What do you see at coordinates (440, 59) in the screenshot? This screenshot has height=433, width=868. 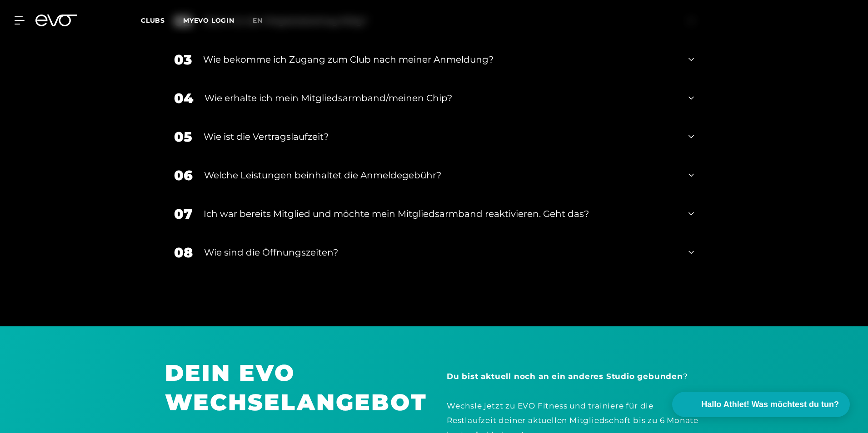 I see `div: Wie bekomme ich Zugang zum Club nach meiner Anmeldung?` at bounding box center [440, 59].